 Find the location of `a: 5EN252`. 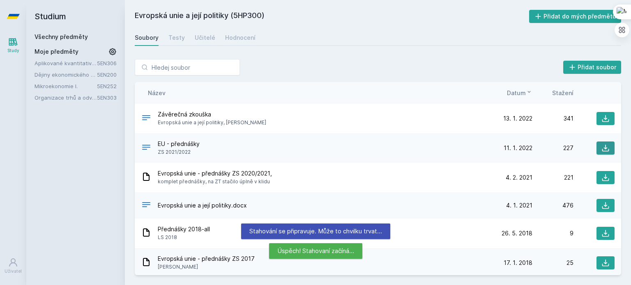

a: 5EN252 is located at coordinates (107, 86).